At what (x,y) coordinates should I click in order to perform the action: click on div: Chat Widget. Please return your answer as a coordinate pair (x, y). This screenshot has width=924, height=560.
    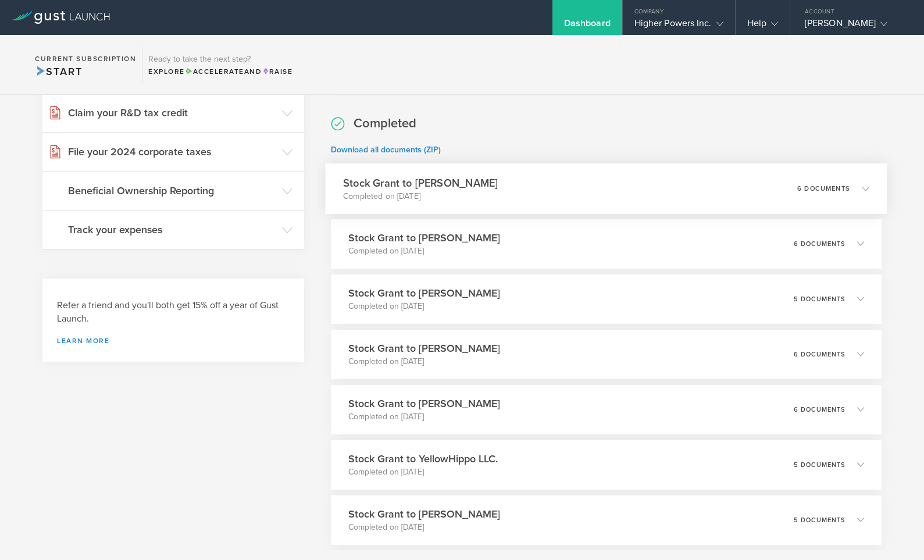
    Looking at the image, I should click on (895, 532).